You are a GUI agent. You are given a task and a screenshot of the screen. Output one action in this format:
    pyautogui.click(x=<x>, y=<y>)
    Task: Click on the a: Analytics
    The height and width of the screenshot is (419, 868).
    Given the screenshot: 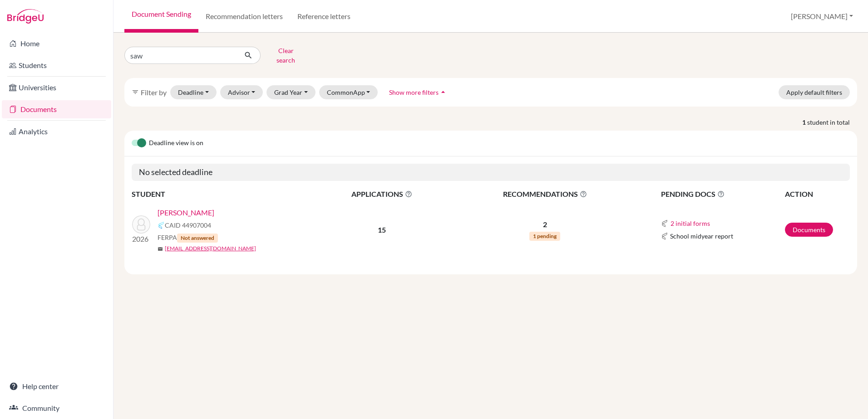 What is the action you would take?
    pyautogui.click(x=57, y=132)
    